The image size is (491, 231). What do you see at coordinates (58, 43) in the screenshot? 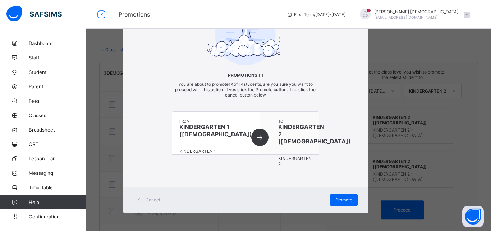
I see `span: Dashboard` at bounding box center [58, 43].